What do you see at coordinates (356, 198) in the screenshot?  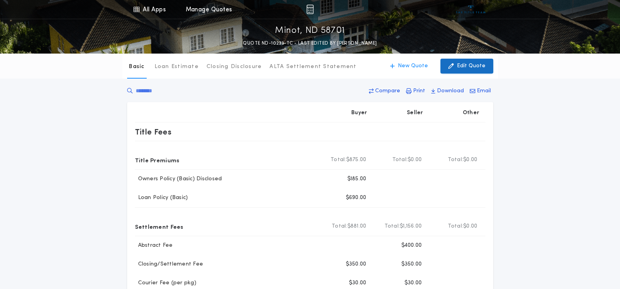 I see `p: $690.00` at bounding box center [356, 198].